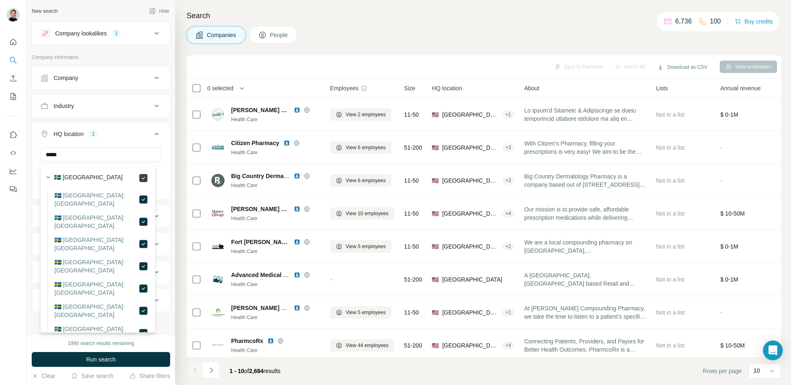 The image size is (791, 385). Describe the element at coordinates (218, 180) in the screenshot. I see `img: Logo of Big Country Dermatology Pharmacy` at that location.